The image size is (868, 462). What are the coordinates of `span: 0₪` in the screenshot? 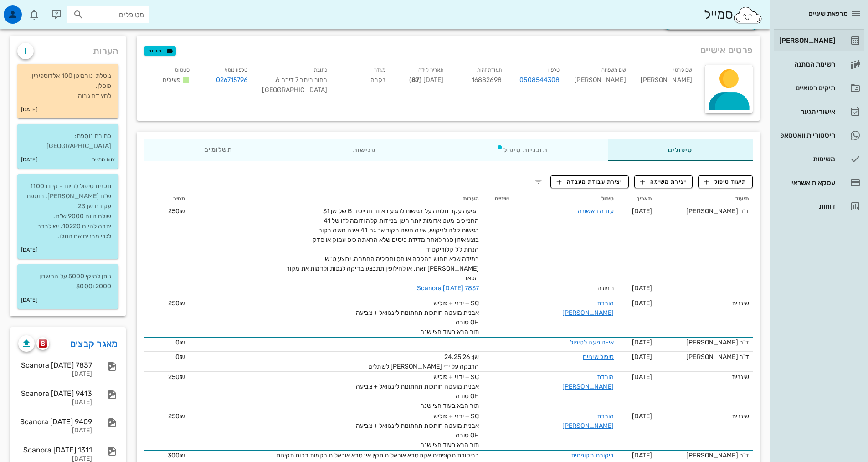 It's located at (180, 357).